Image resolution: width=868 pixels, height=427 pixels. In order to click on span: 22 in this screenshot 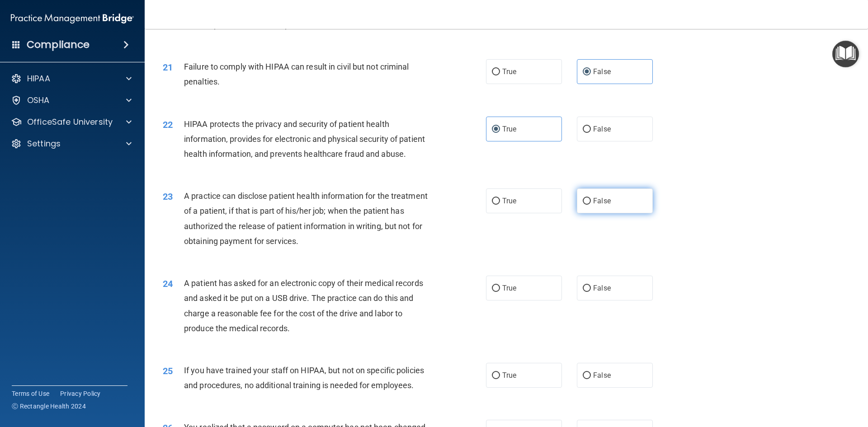, I will do `click(168, 124)`.